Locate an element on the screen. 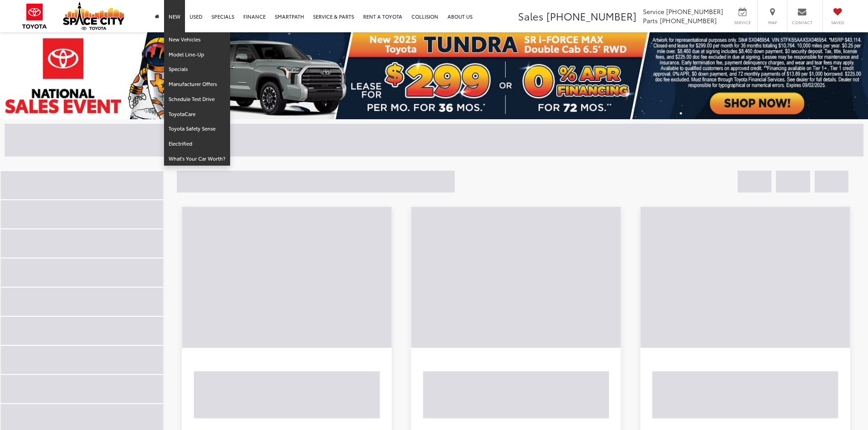 This screenshot has width=868, height=430. a: Electrified is located at coordinates (197, 144).